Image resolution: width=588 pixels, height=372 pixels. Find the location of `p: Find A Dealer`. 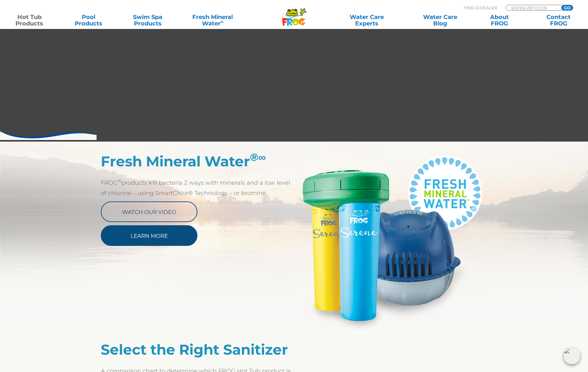

p: Find A Dealer is located at coordinates (480, 8).